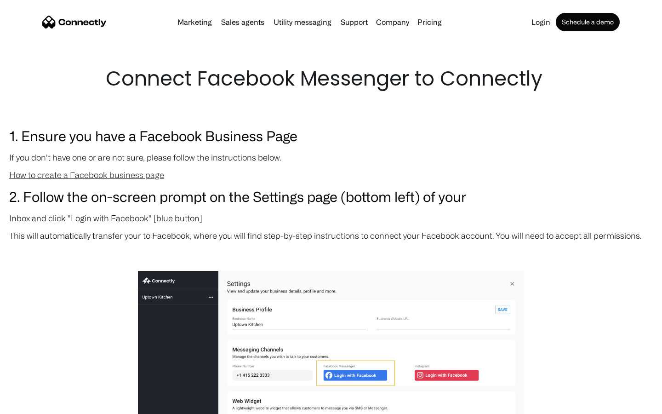  I want to click on a: Login, so click(541, 22).